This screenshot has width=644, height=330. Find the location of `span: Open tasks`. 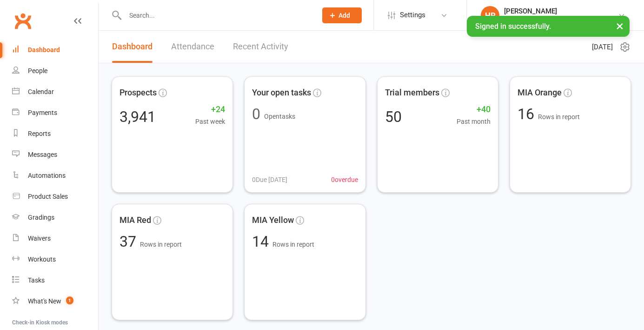

span: Open tasks is located at coordinates (279, 116).